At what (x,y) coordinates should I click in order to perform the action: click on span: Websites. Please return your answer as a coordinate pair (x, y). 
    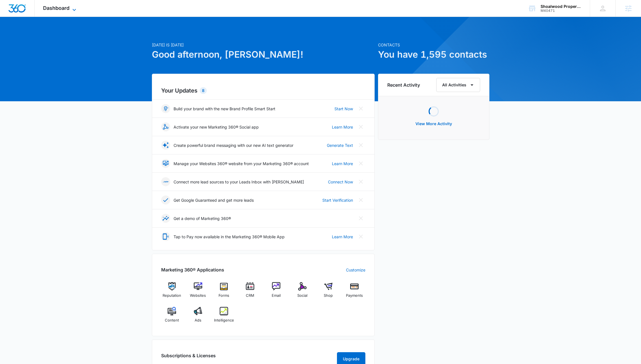
    Looking at the image, I should click on (198, 295).